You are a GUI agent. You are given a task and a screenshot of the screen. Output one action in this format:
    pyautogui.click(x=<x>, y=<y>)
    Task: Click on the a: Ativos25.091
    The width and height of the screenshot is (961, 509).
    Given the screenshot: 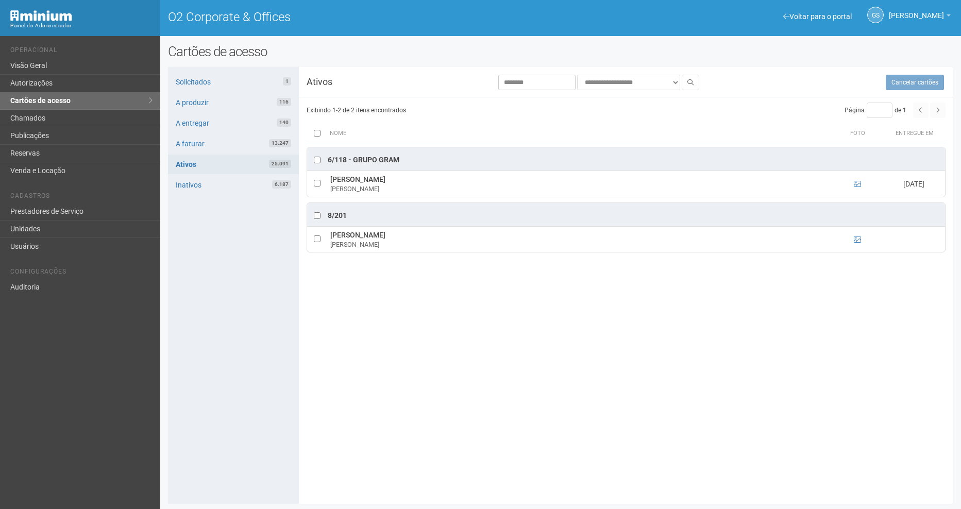 What is the action you would take?
    pyautogui.click(x=233, y=164)
    